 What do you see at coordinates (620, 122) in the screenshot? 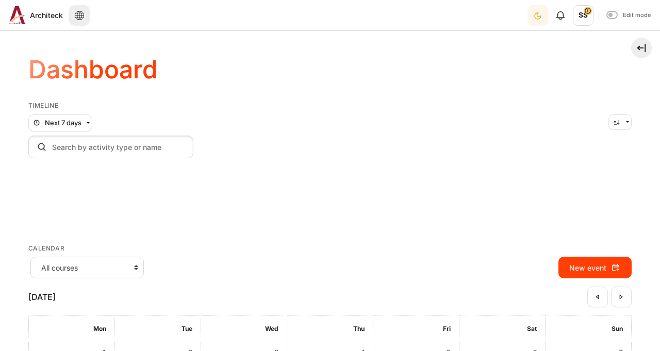
I see `button: Sort timeline items` at bounding box center [620, 122].